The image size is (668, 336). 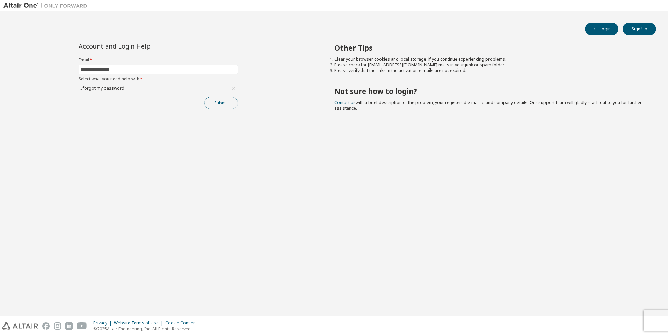 I want to click on button: Sign Up, so click(x=639, y=29).